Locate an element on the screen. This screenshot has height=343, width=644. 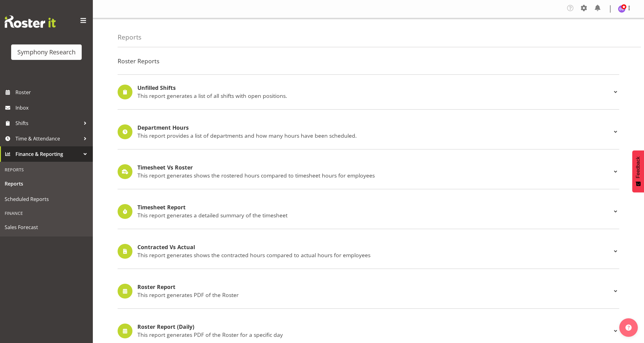
h4: Unfilled Shifts is located at coordinates (374, 88).